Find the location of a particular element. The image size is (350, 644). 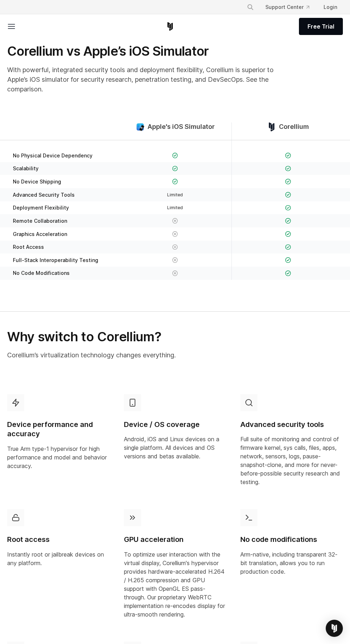

a: Corellium Home is located at coordinates (170, 26).